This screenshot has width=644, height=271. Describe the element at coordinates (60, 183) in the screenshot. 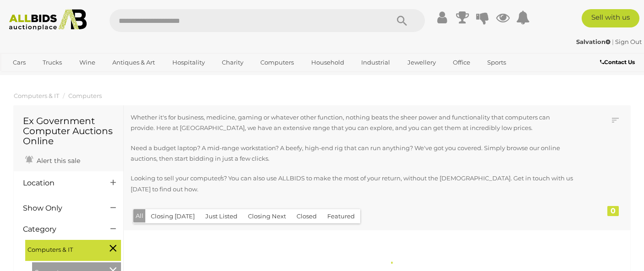

I see `h4: Location` at that location.